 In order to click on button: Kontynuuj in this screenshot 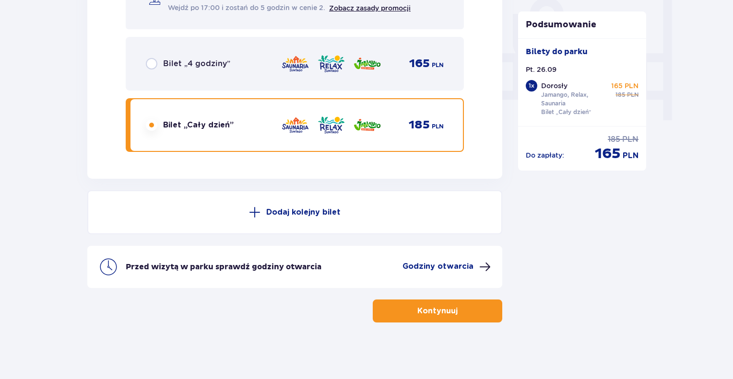, I will do `click(437, 311)`.